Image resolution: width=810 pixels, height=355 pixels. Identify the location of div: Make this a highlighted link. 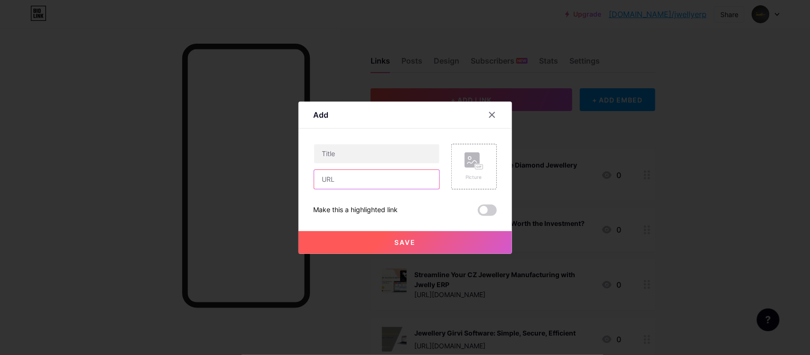
(356, 210).